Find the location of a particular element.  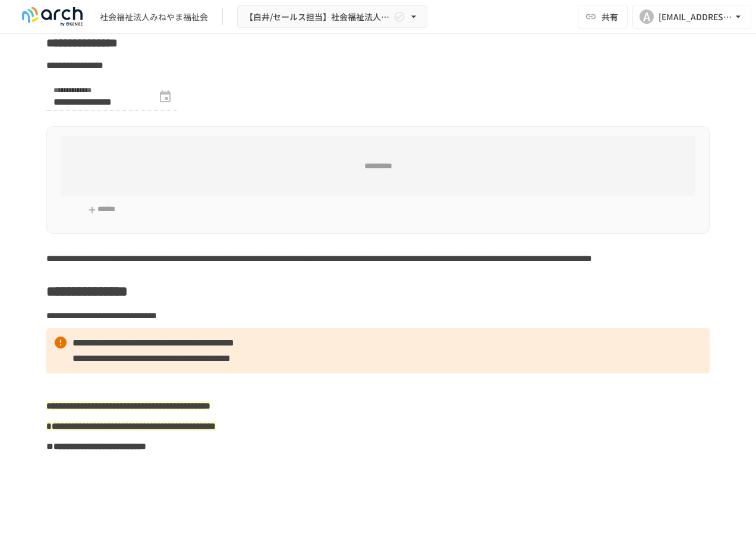

div: A is located at coordinates (647, 16).